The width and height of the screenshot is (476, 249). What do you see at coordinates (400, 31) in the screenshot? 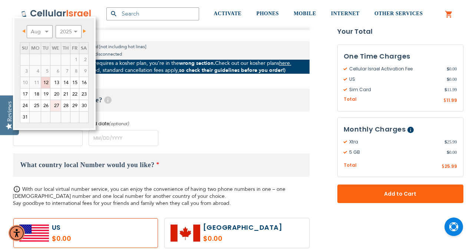
I see `strong: Your Total` at bounding box center [400, 31].